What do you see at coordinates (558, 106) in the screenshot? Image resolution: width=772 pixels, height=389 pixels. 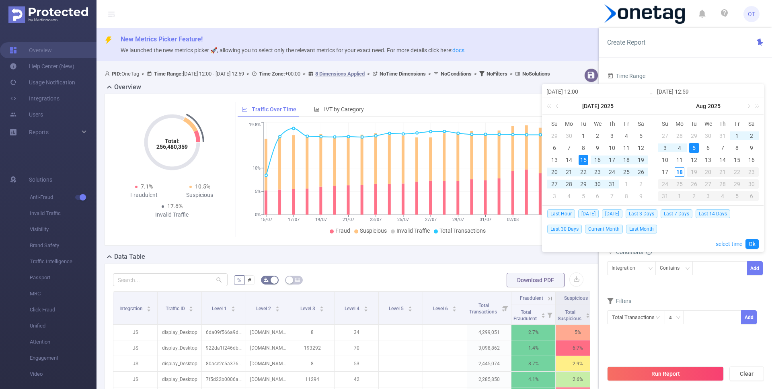 I see `a: Previous month (PageUp)` at bounding box center [558, 106].